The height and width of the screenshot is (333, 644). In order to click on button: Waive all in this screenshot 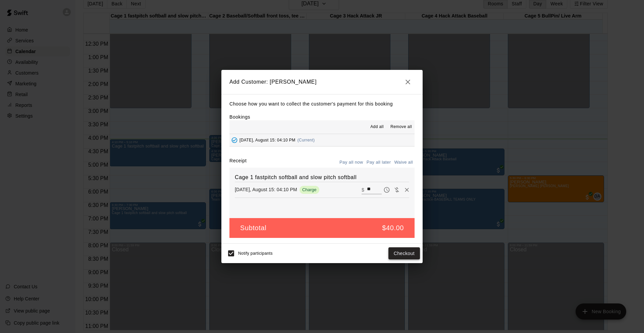, I will do `click(403, 162)`.